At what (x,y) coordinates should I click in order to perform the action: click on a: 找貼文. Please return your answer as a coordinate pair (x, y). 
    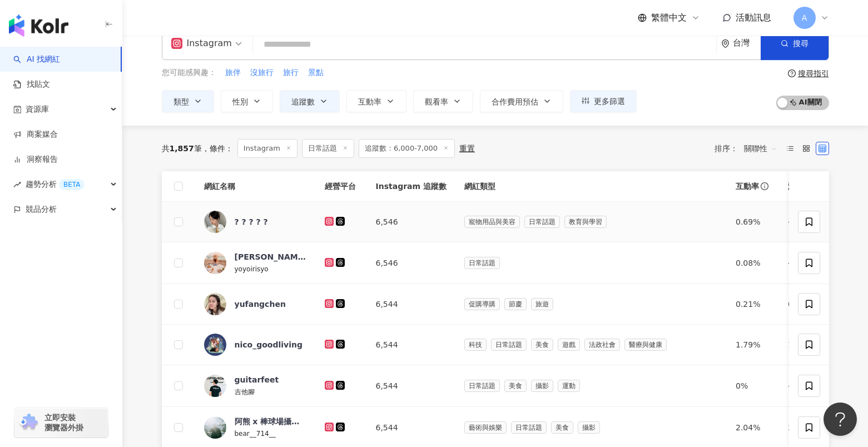
    Looking at the image, I should click on (32, 84).